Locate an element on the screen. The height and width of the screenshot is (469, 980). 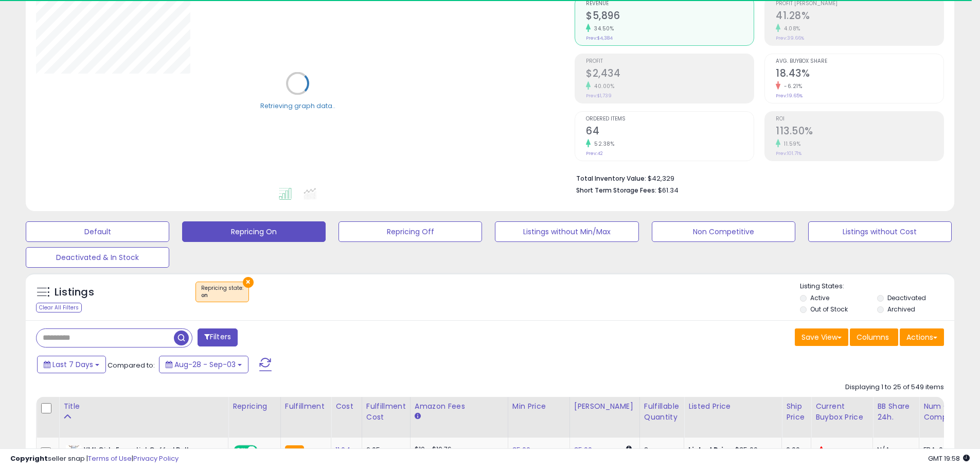
small: Prev: 19.65% is located at coordinates (789, 96).